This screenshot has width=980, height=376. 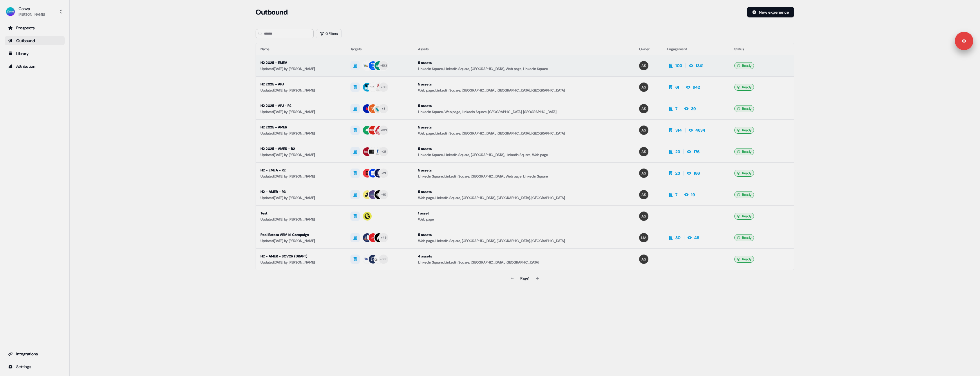 What do you see at coordinates (701, 130) in the screenshot?
I see `div: 4634` at bounding box center [701, 130].